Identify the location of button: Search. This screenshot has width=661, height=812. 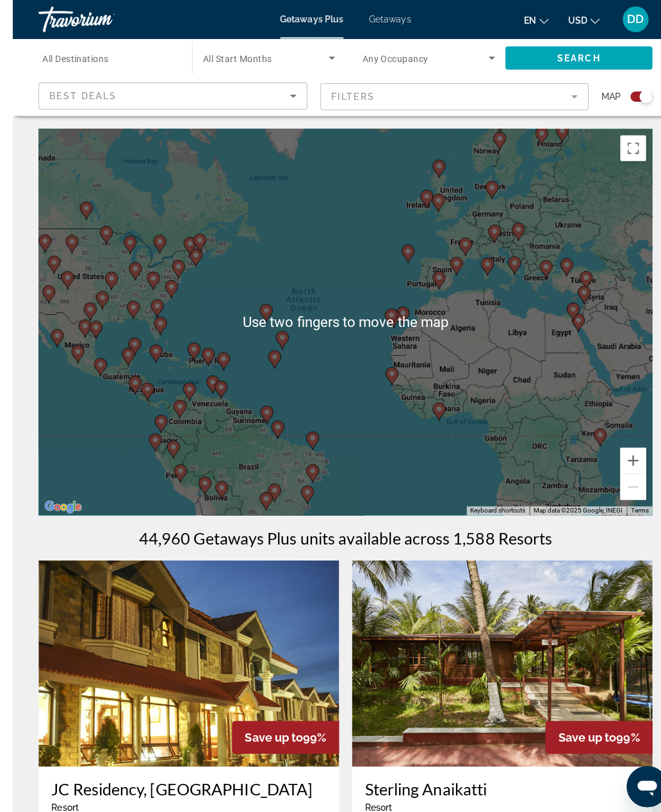
(562, 58).